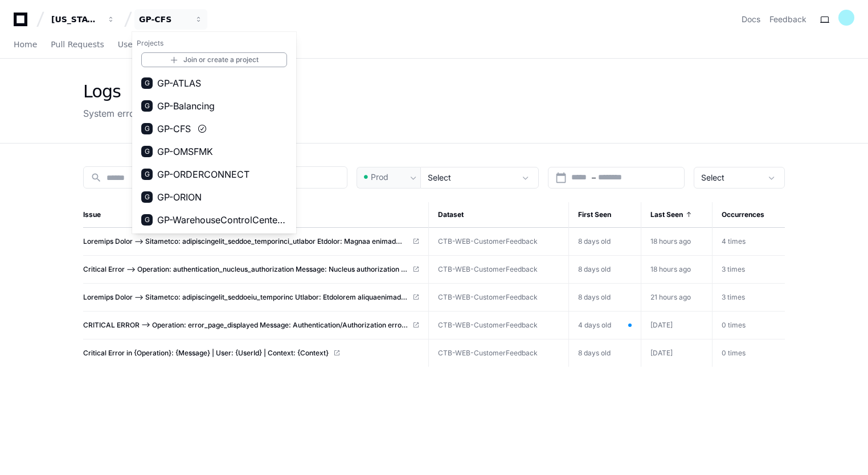  What do you see at coordinates (561, 178) in the screenshot?
I see `button: Open calendar` at bounding box center [561, 178].